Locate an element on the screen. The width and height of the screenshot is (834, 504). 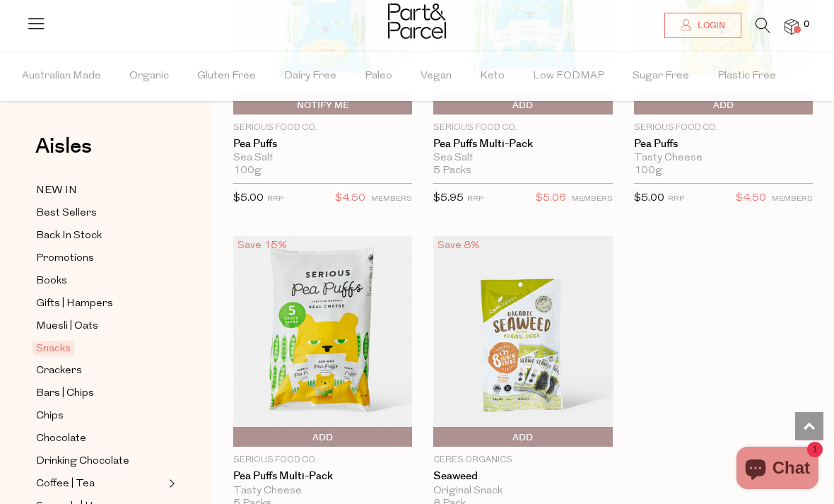
span: Back In Stock is located at coordinates (68, 236).